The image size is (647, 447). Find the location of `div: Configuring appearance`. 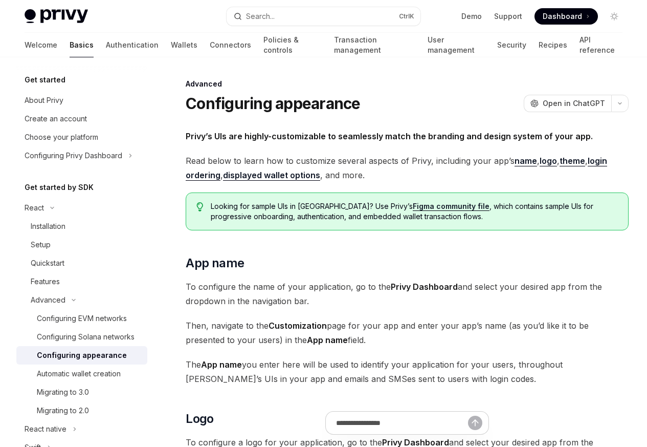

div: Configuring appearance is located at coordinates (82, 355).